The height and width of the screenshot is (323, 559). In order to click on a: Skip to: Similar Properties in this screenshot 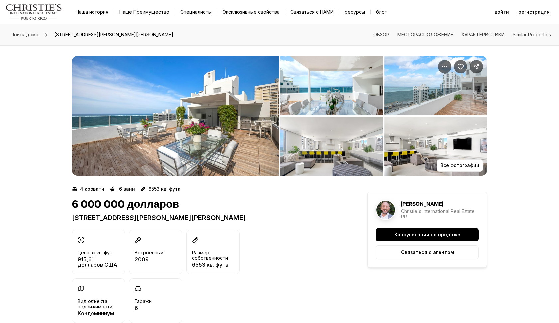, I will do `click(531, 34)`.